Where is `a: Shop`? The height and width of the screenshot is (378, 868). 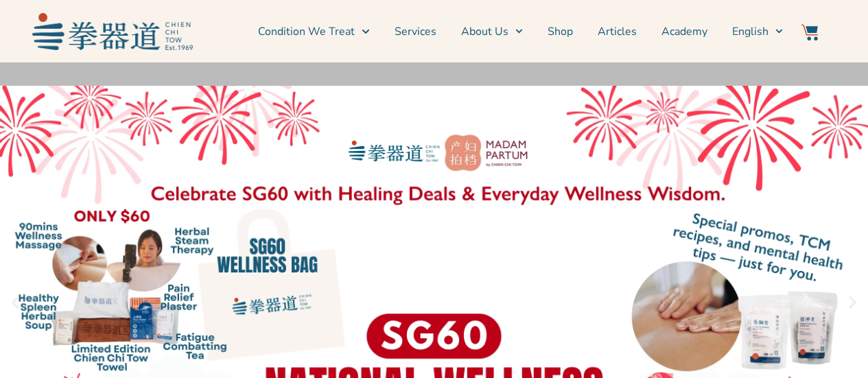
a: Shop is located at coordinates (560, 32).